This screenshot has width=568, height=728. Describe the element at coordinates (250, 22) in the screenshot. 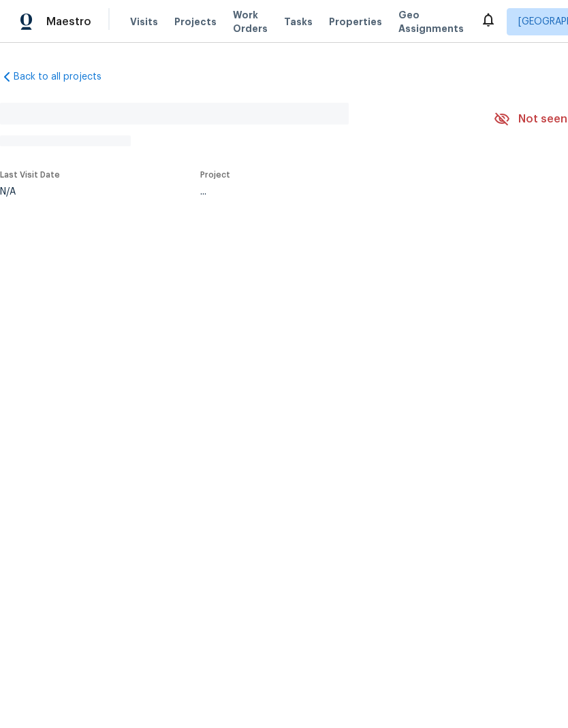

I see `span: Work Orders` at that location.